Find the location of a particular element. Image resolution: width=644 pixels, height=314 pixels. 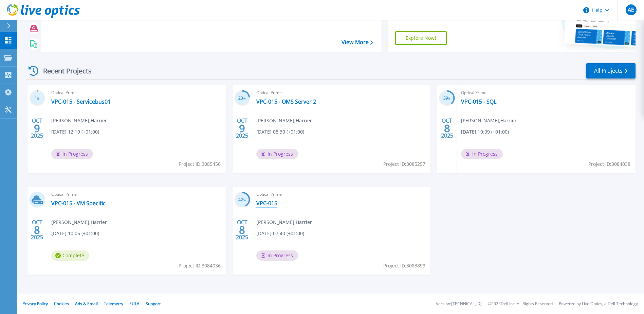

a: Explore Now! is located at coordinates (421, 38).